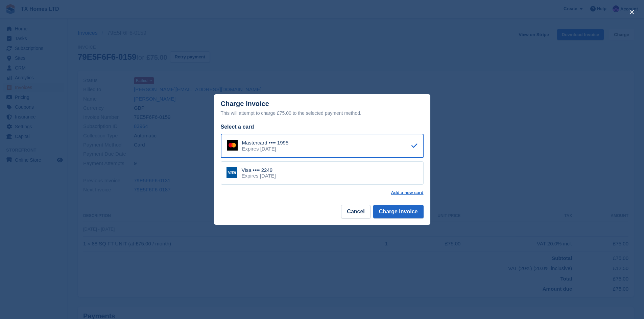  Describe the element at coordinates (355, 212) in the screenshot. I see `button: Cancel` at that location.